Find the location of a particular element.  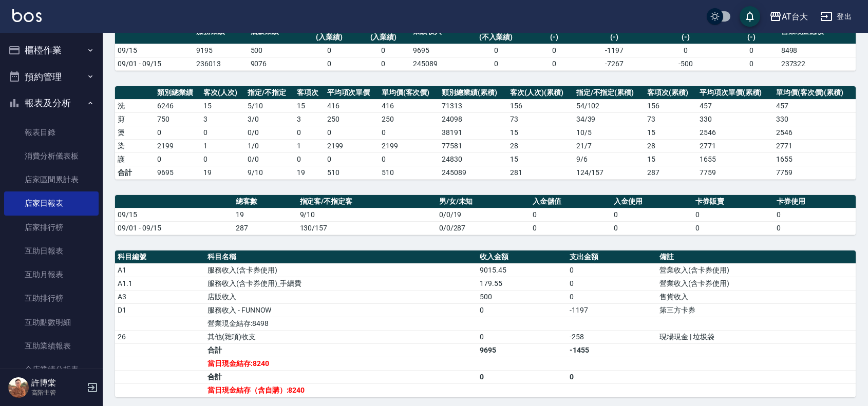

td: 124/157 is located at coordinates (609, 173).